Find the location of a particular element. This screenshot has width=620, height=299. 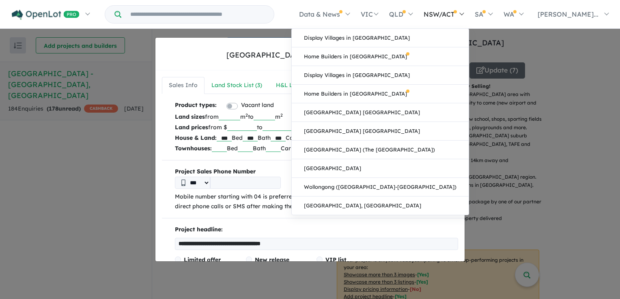

p: from $ to is located at coordinates (317, 127).